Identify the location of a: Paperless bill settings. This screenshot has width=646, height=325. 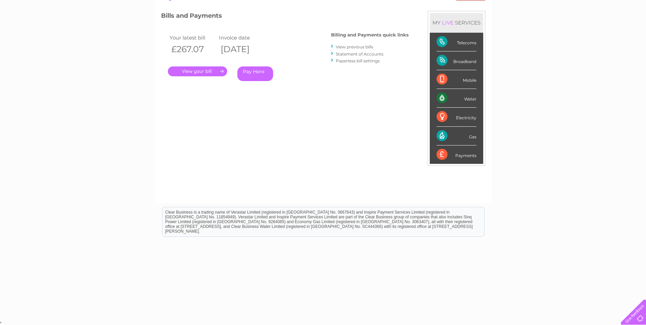
(358, 61).